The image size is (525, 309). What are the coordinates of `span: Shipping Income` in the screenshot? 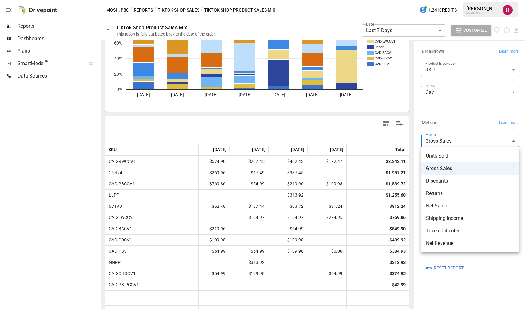 It's located at (470, 218).